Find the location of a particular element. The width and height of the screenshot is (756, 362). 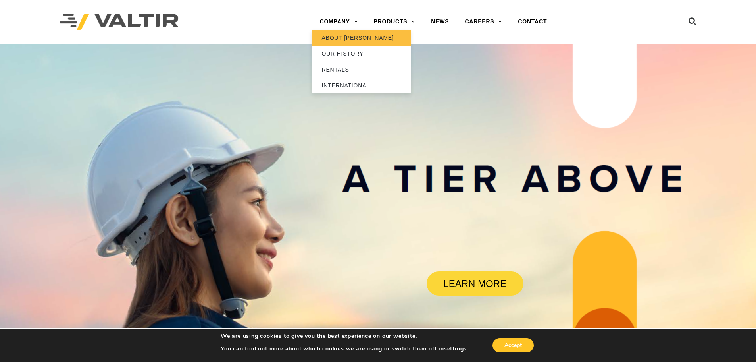

a: RENTALS is located at coordinates (361, 69).